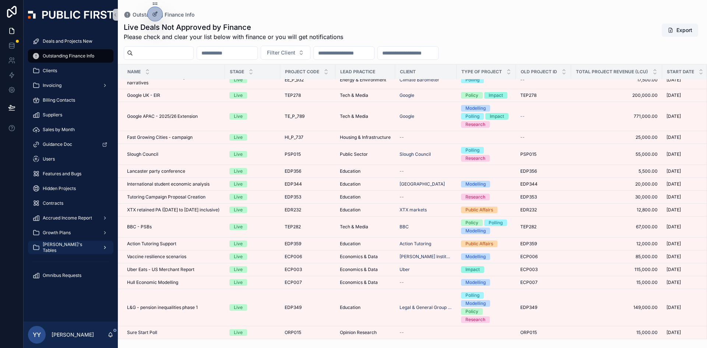  I want to click on a: 17,500.00, so click(617, 80).